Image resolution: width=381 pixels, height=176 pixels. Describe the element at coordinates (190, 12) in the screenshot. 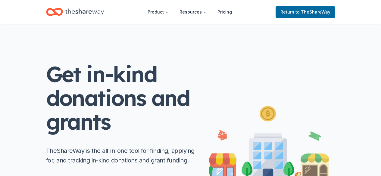

I see `nav: Main` at that location.